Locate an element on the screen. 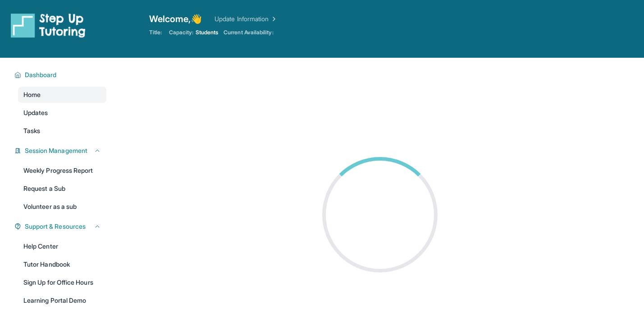 This screenshot has width=644, height=314. button: Session Management is located at coordinates (61, 151).